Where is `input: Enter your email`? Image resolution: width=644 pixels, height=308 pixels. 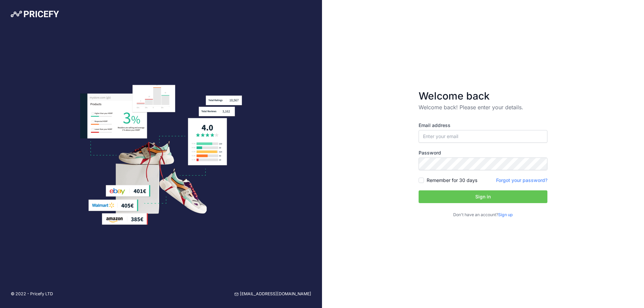 input: Enter your email is located at coordinates (483, 136).